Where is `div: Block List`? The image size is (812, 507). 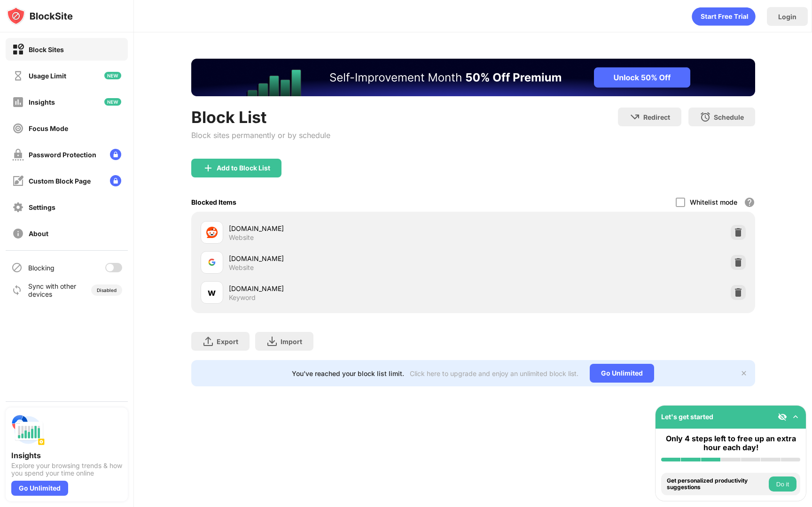 div: Block List is located at coordinates (261, 117).